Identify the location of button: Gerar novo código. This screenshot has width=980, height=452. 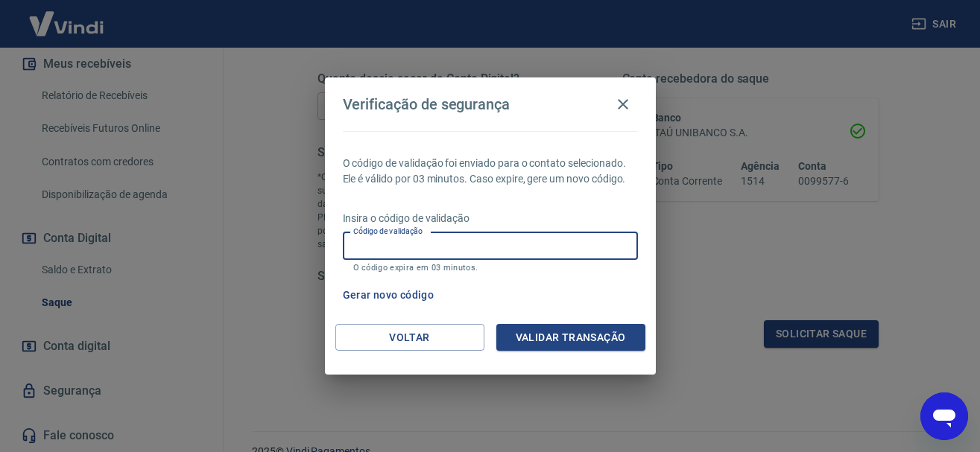
(388, 295).